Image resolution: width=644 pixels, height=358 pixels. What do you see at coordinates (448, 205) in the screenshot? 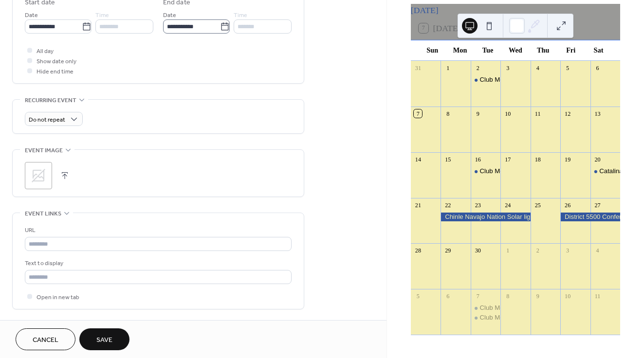
I see `div: 22` at bounding box center [448, 205].